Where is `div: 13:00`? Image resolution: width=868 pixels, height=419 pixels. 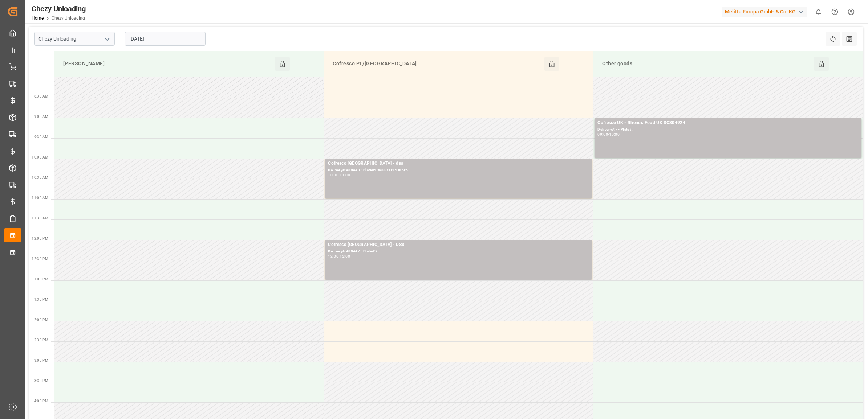
div: 13:00 is located at coordinates (345, 256).